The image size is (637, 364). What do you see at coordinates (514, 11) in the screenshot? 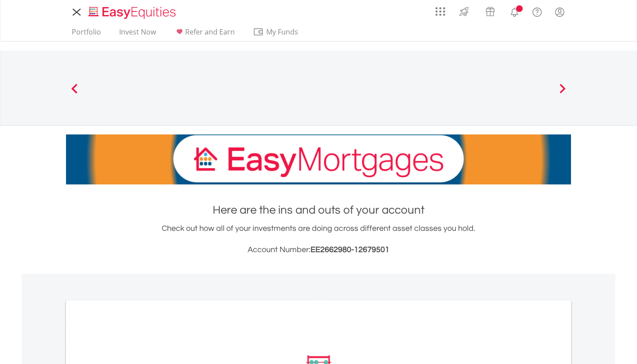
I see `a: Notifications` at bounding box center [514, 11].